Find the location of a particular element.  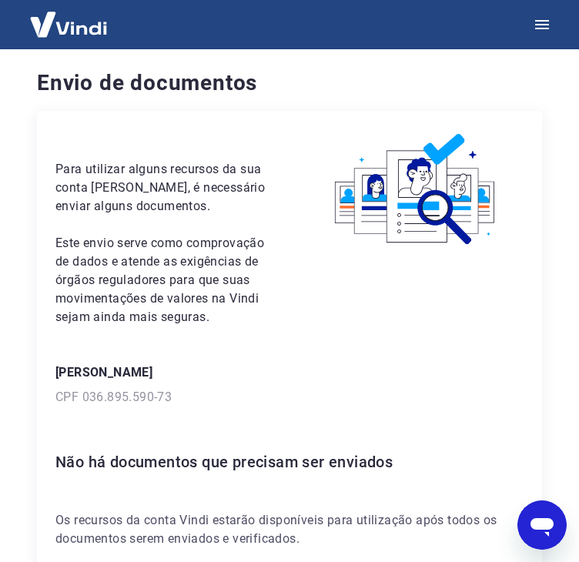

p: CPF 036.895.590-73 is located at coordinates (290, 398).